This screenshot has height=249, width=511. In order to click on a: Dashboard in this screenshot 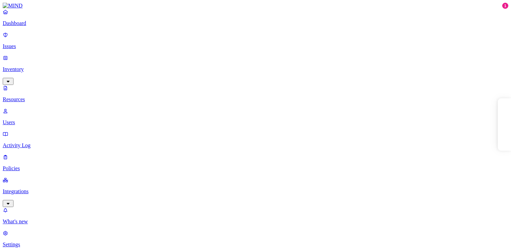, I will do `click(255, 18)`.